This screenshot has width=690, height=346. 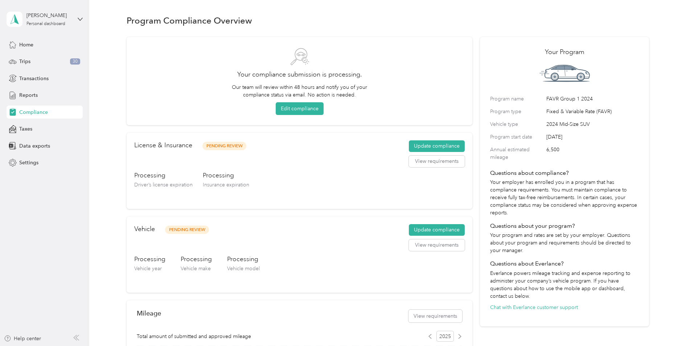 I want to click on span: 2024 Mid-Size SUV, so click(x=592, y=124).